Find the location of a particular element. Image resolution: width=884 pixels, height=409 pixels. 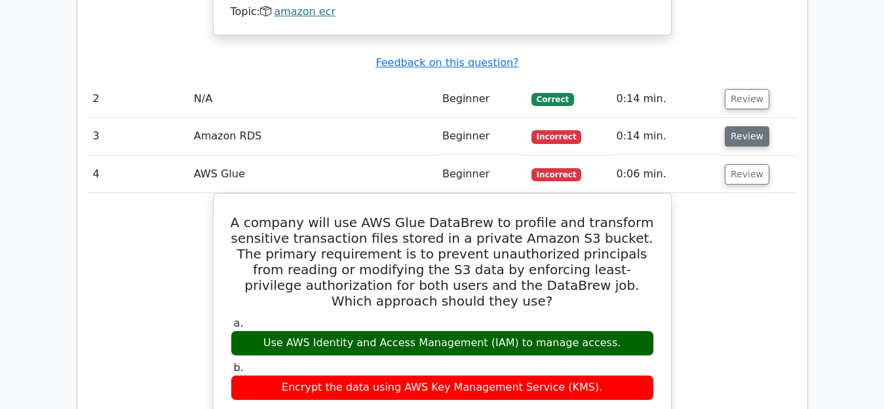

a: Feedback on this question? is located at coordinates (447, 62).